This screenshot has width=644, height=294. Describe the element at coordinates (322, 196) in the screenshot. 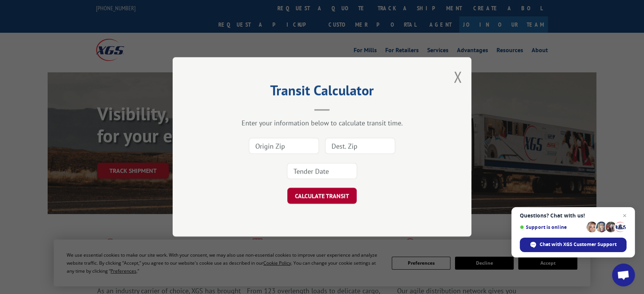

I see `button: CALCULATE TRANSIT` at that location.